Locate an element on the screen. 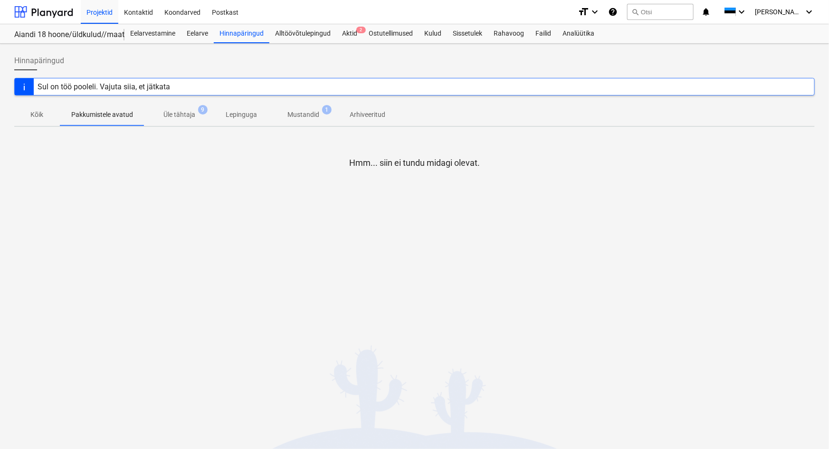  a: Alltöövõtulepingud is located at coordinates (303, 34).